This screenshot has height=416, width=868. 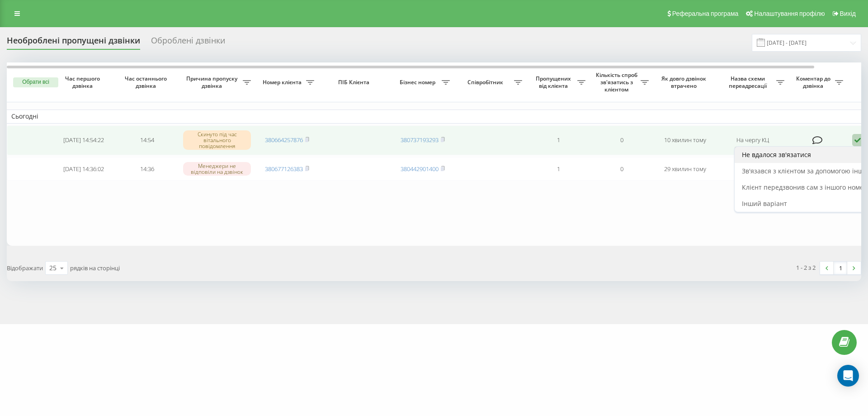 I want to click on div: 25, so click(x=53, y=268).